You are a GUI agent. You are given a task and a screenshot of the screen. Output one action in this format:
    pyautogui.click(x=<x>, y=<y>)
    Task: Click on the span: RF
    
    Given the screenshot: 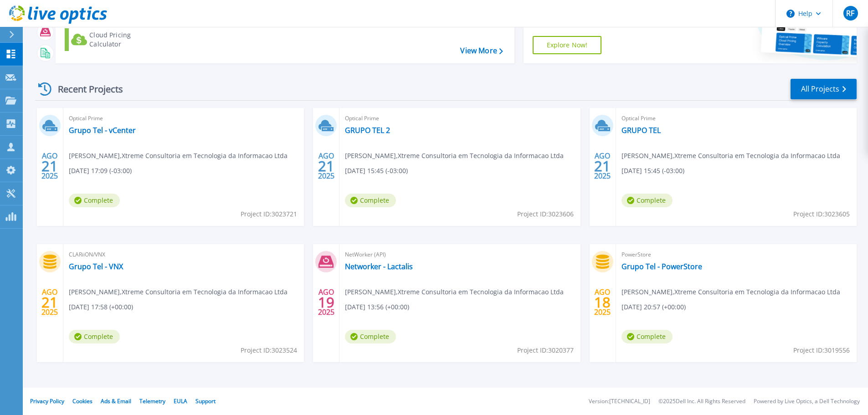 What is the action you would take?
    pyautogui.click(x=850, y=13)
    